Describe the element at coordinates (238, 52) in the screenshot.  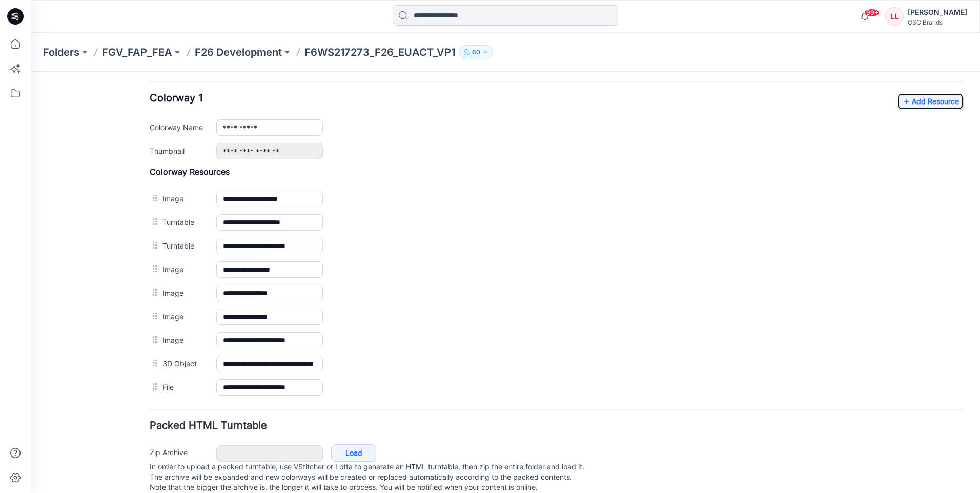
I see `p: F26 Development` at that location.